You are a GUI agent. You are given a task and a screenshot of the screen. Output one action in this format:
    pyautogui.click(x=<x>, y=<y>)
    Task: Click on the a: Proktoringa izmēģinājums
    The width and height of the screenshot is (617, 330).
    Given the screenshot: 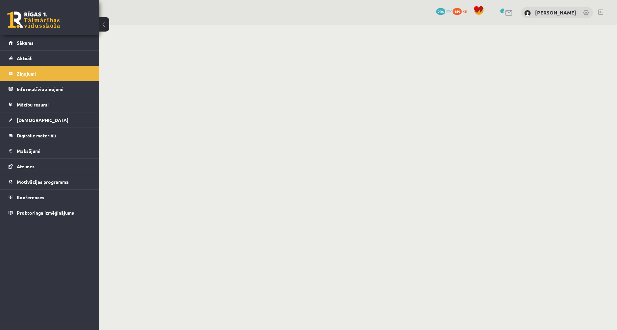 What is the action you would take?
    pyautogui.click(x=49, y=213)
    